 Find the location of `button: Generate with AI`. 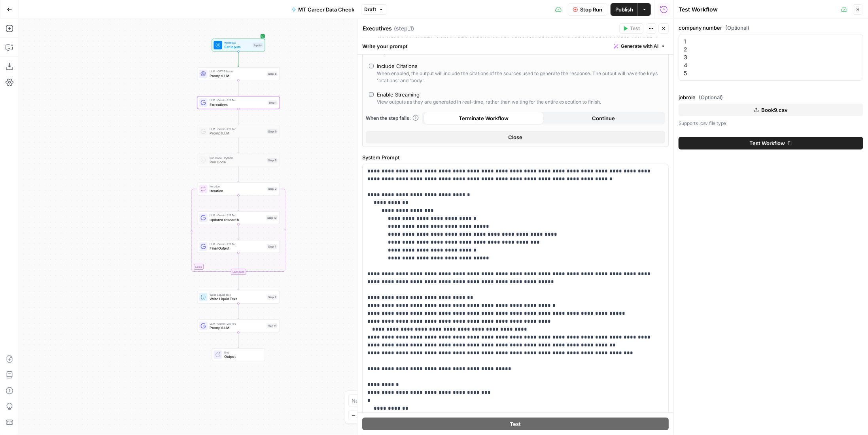

button: Generate with AI is located at coordinates (640, 46).